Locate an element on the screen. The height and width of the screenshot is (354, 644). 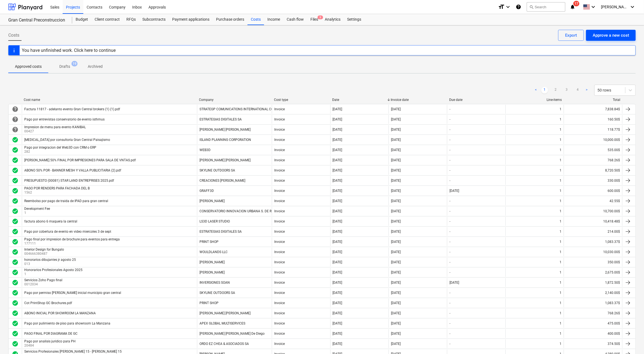
a: Page 1 is your current page is located at coordinates (545, 90).